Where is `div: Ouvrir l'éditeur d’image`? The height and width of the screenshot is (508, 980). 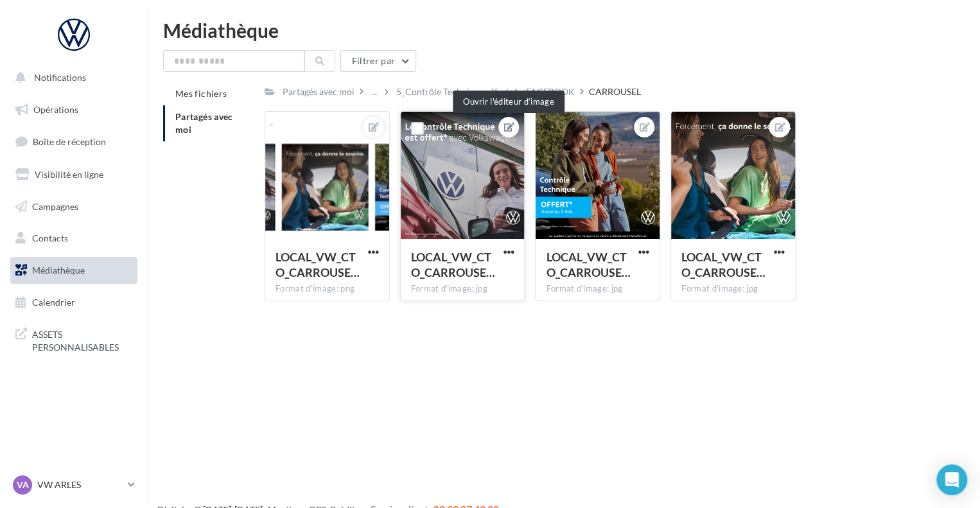 div: Ouvrir l'éditeur d’image is located at coordinates (509, 101).